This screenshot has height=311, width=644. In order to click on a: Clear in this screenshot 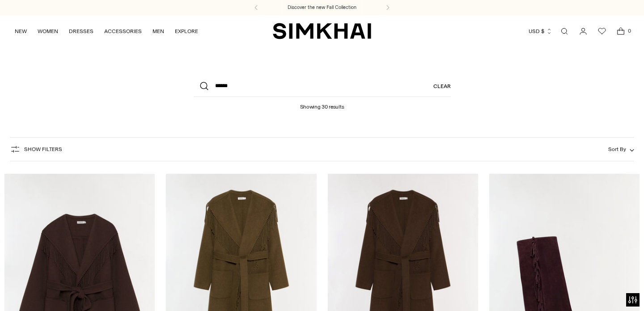, I will do `click(442, 86)`.